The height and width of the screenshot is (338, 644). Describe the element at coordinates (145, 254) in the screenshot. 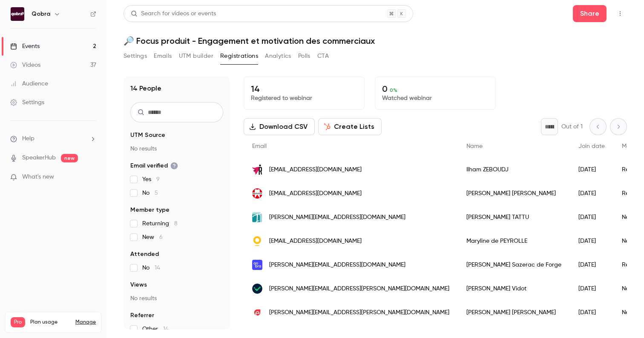

I see `span: Attended` at that location.